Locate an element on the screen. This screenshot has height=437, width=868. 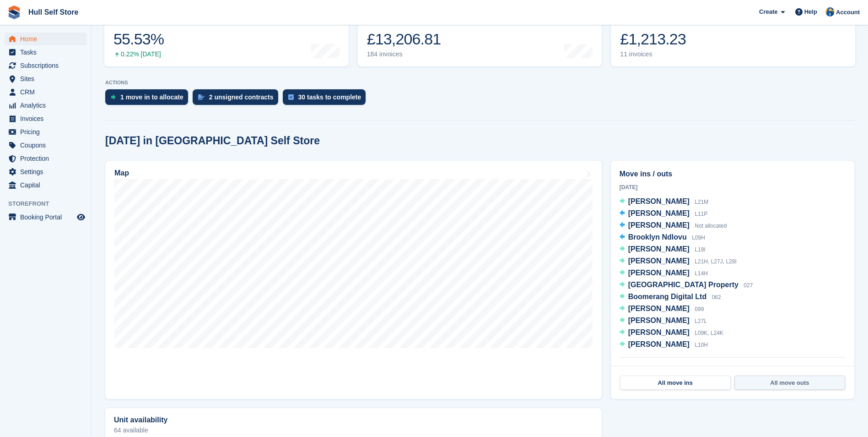
span: Create is located at coordinates (769, 12).